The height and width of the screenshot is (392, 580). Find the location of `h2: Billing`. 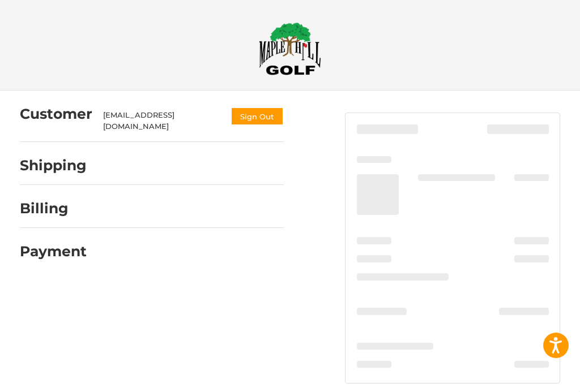

h2: Billing is located at coordinates (53, 208).